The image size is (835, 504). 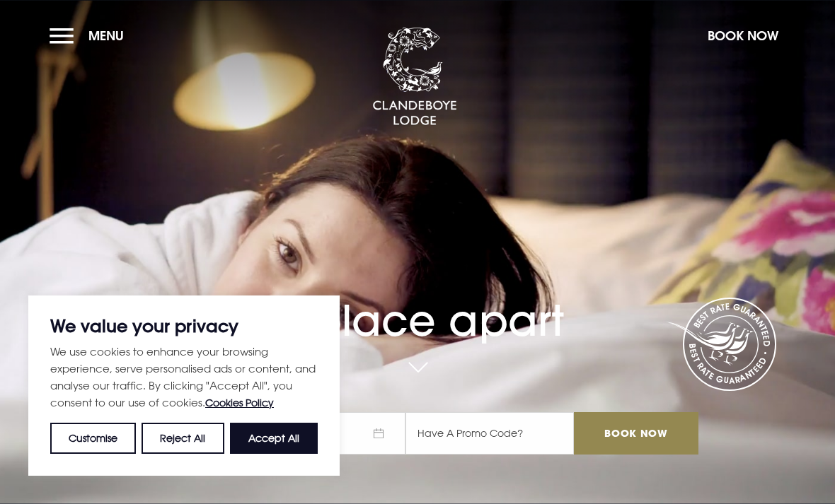 What do you see at coordinates (636, 433) in the screenshot?
I see `input: Book Now` at bounding box center [636, 433].